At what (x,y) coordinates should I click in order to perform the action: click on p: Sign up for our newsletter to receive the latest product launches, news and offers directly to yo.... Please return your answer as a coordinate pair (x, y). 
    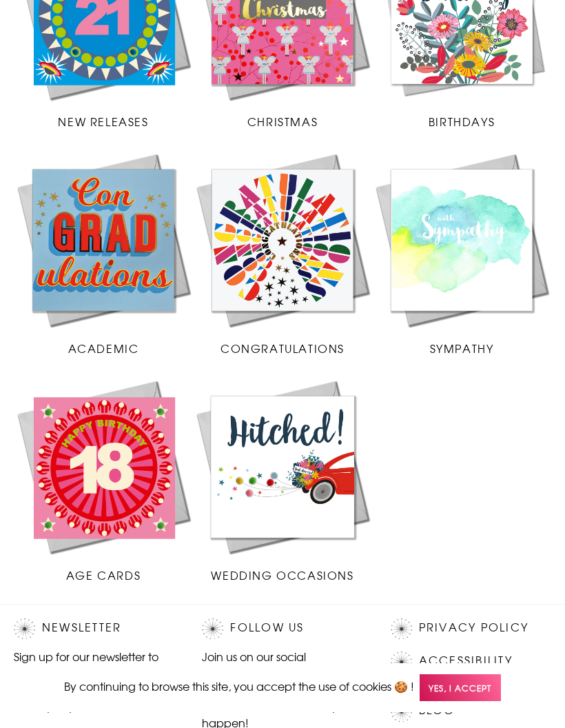
    Looking at the image, I should click on (94, 681).